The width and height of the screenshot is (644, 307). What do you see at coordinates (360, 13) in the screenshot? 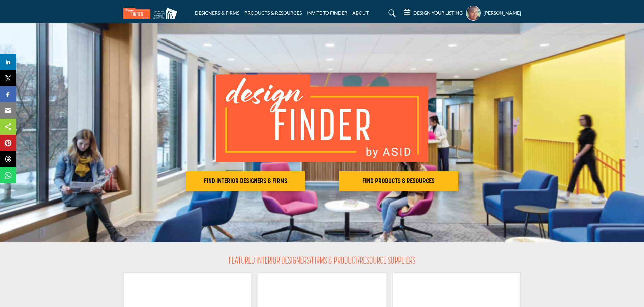
I see `a: ABOUT` at bounding box center [360, 13].